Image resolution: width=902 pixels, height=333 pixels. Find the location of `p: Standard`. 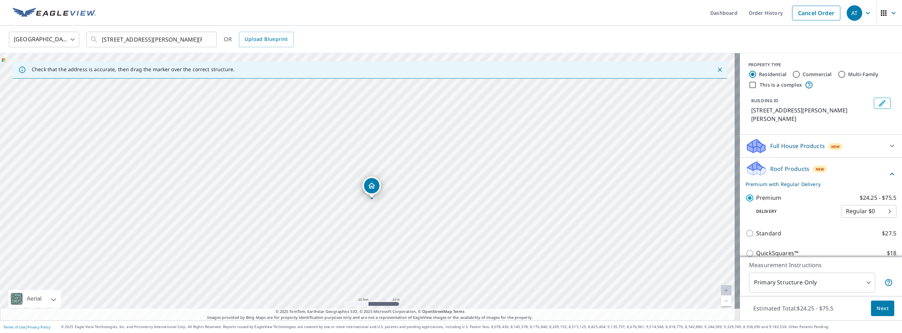

p: Standard is located at coordinates (769, 233).